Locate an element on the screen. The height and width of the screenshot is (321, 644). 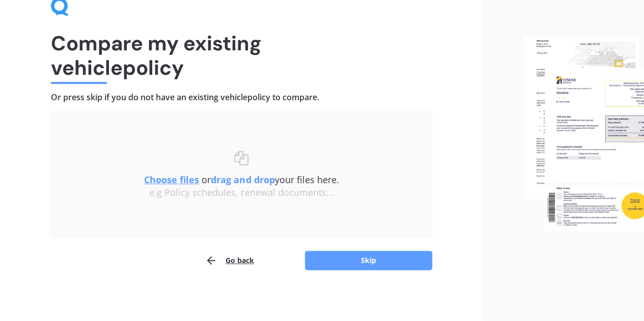
div: e.g Policy schedules, renewal documents... is located at coordinates (241, 193).